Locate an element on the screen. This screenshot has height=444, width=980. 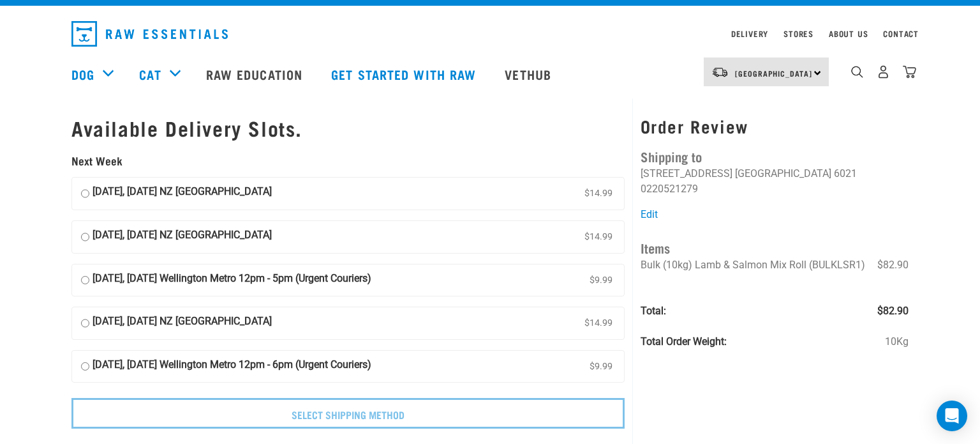
a: About Us is located at coordinates (848, 33).